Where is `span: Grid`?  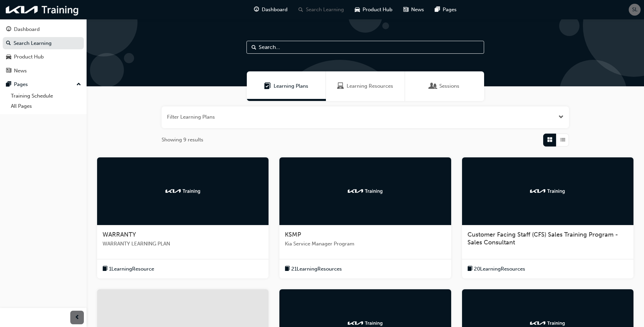
span: Grid is located at coordinates (549, 139).